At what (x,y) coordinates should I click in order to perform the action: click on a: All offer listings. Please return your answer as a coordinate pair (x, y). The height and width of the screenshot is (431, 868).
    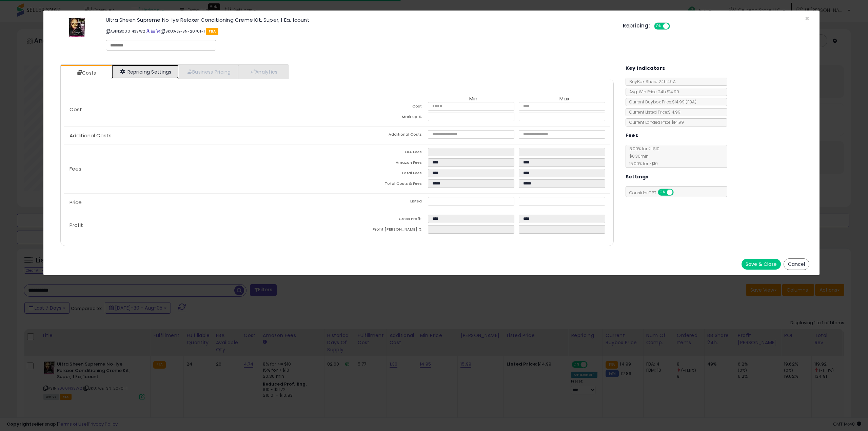
    Looking at the image, I should click on (153, 31).